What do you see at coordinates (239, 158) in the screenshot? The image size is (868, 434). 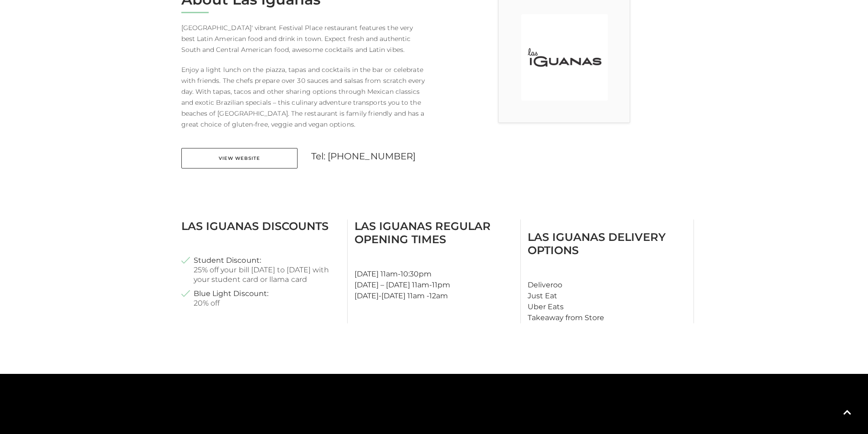 I see `a: View Website` at bounding box center [239, 158].